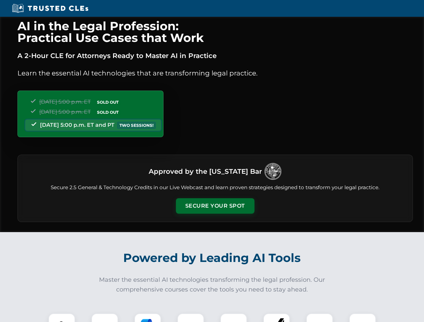 This screenshot has width=424, height=322. I want to click on button: Secure Your Spot, so click(215, 206).